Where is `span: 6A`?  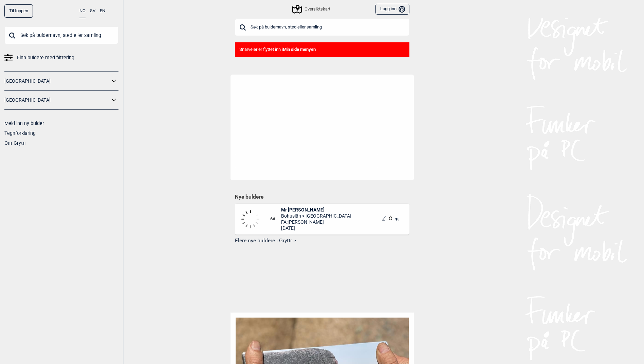
span: 6A is located at coordinates (275, 219).